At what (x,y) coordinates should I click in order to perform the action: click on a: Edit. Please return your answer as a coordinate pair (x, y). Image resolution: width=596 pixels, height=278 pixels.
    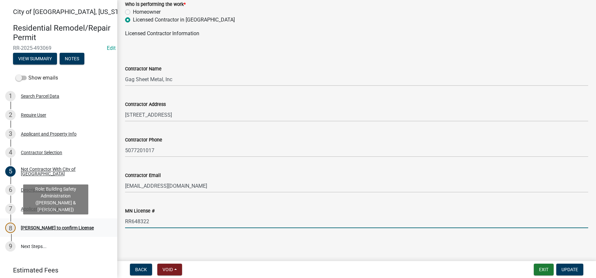
    Looking at the image, I should click on (111, 48).